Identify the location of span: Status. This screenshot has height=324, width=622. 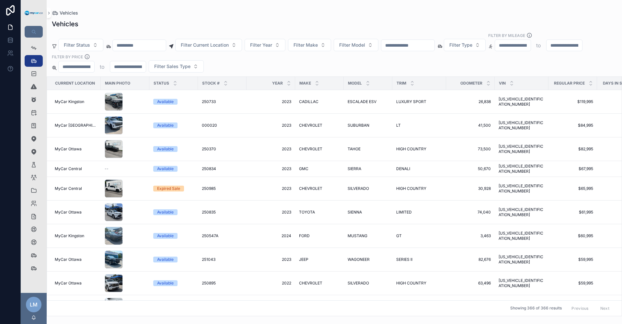
(161, 83).